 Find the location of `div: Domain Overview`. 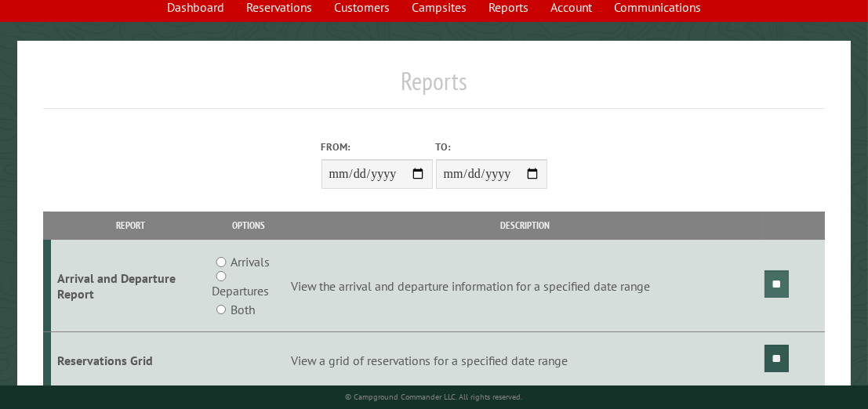

div: Domain Overview is located at coordinates (99, 98).